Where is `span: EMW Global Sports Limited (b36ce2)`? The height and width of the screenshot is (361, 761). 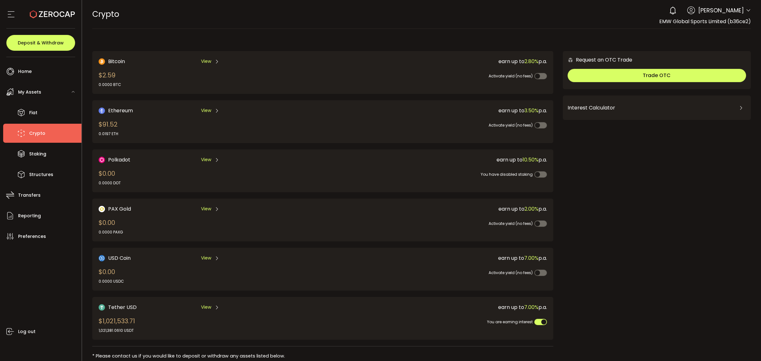 span: EMW Global Sports Limited (b36ce2) is located at coordinates (705, 21).